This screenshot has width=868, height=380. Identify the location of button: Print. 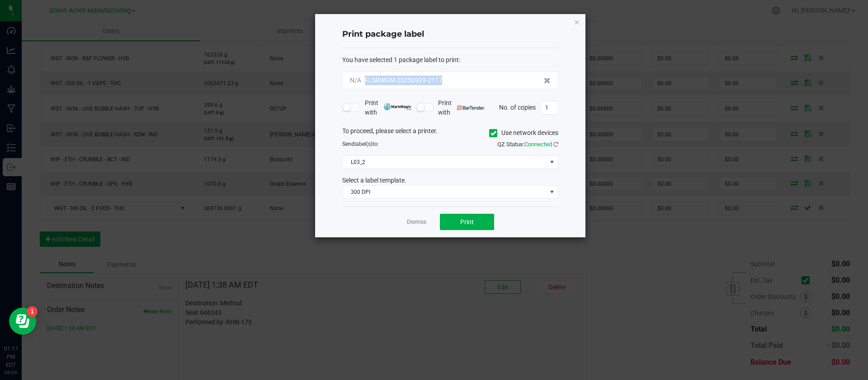
(467, 222).